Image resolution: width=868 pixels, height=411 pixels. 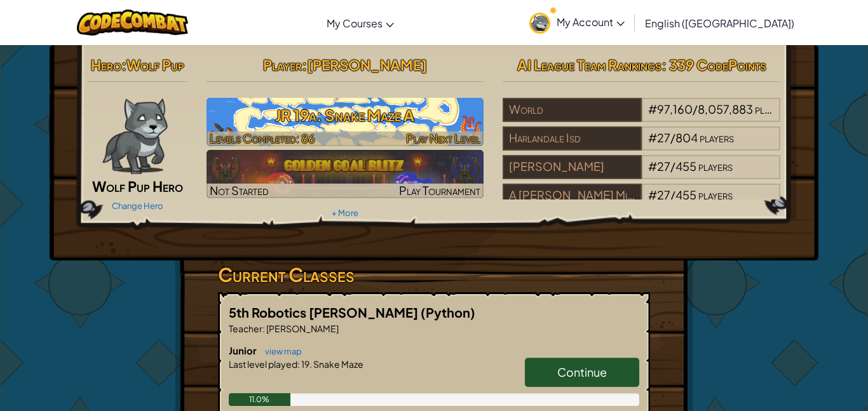 I want to click on h3: JR 19a: Snake Maze A, so click(x=345, y=115).